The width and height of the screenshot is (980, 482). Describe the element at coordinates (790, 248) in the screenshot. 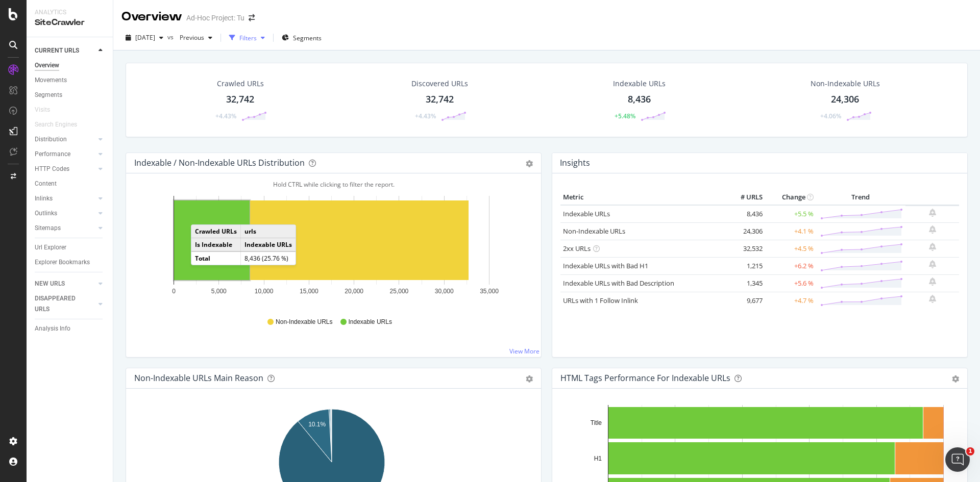

I see `td: +4.5 %` at that location.